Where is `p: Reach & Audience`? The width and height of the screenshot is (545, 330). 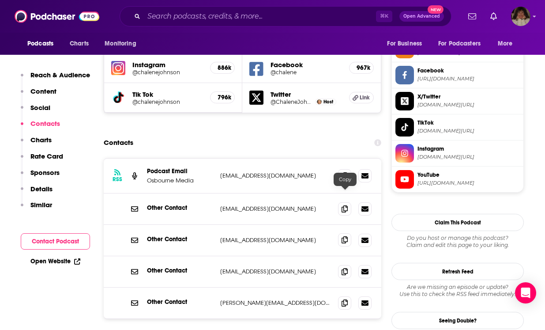 p: Reach & Audience is located at coordinates (60, 75).